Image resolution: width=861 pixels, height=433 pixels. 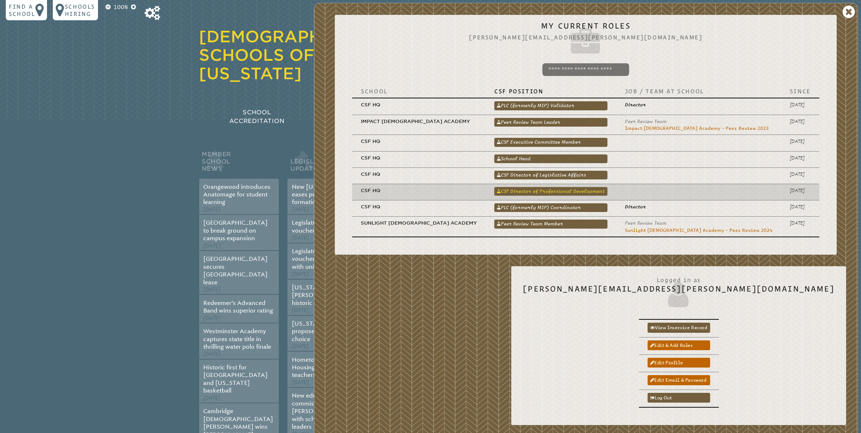 I want to click on p: CSF Position, so click(x=551, y=91).